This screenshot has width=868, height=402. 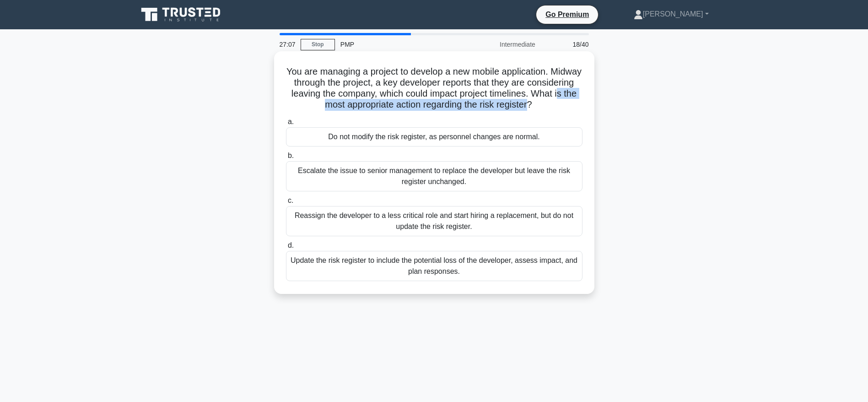 I want to click on div: Intermediate, so click(x=501, y=45).